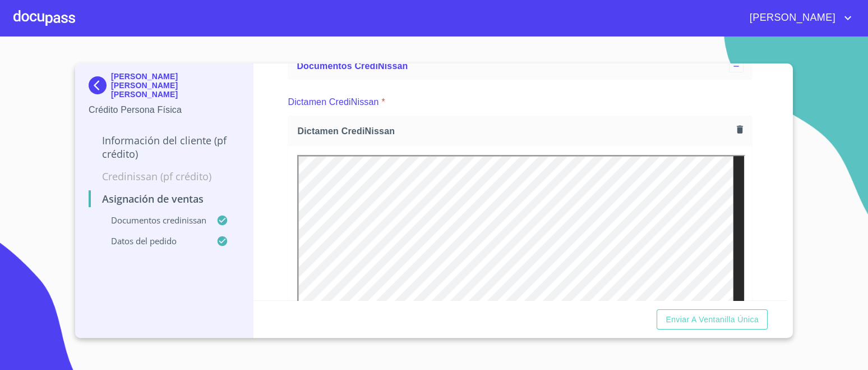  Describe the element at coordinates (152, 241) in the screenshot. I see `p: Datos del pedido` at that location.